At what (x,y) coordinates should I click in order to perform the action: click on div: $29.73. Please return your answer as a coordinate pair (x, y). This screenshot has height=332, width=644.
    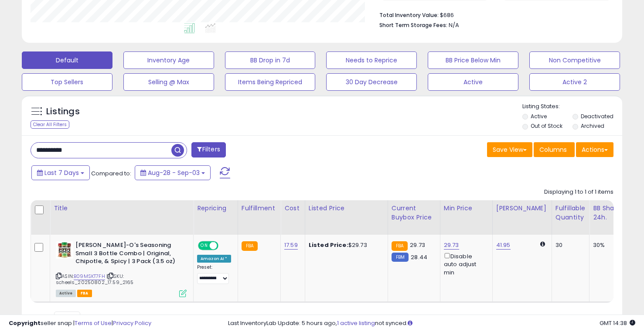
    Looking at the image, I should click on (345, 245).